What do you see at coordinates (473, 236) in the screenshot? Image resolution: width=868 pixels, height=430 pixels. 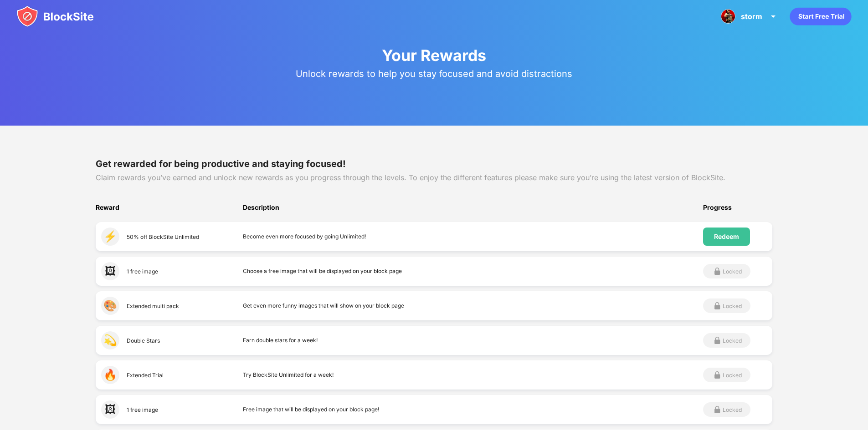 I see `div: Become even more focused by going Unlimited!` at bounding box center [473, 236].